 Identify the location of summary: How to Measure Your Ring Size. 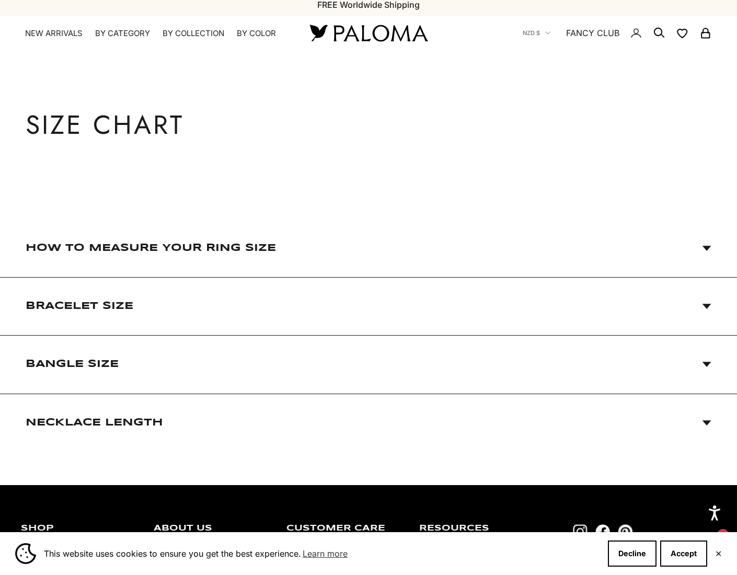
(369, 248).